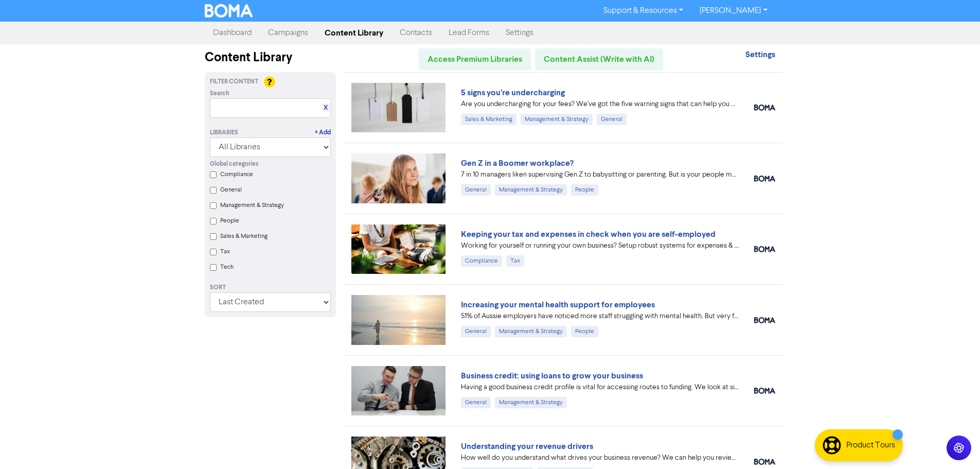 The image size is (980, 469). I want to click on label: Management & Strategy, so click(252, 206).